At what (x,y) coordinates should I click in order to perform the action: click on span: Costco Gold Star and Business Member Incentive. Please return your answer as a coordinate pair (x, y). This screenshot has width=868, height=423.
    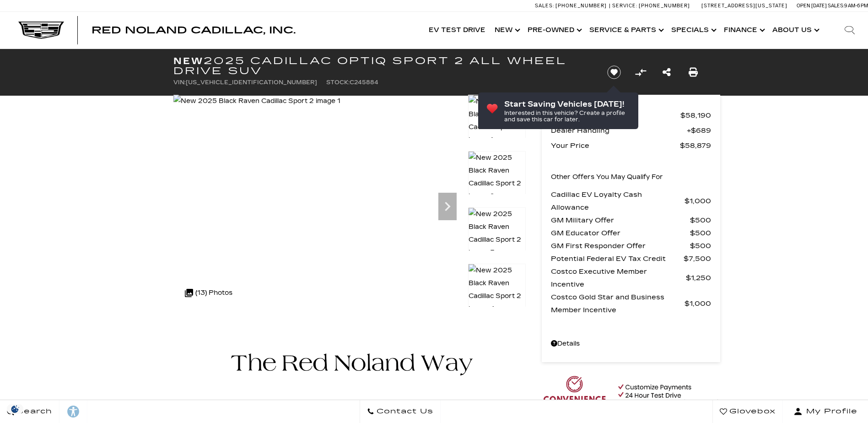
    Looking at the image, I should click on (618, 304).